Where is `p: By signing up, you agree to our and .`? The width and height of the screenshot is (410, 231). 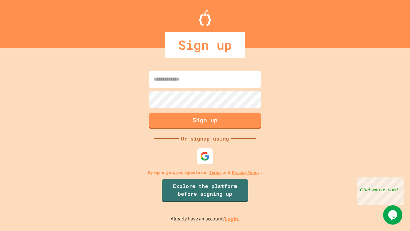
p: By signing up, you agree to our and . is located at coordinates (205, 172).